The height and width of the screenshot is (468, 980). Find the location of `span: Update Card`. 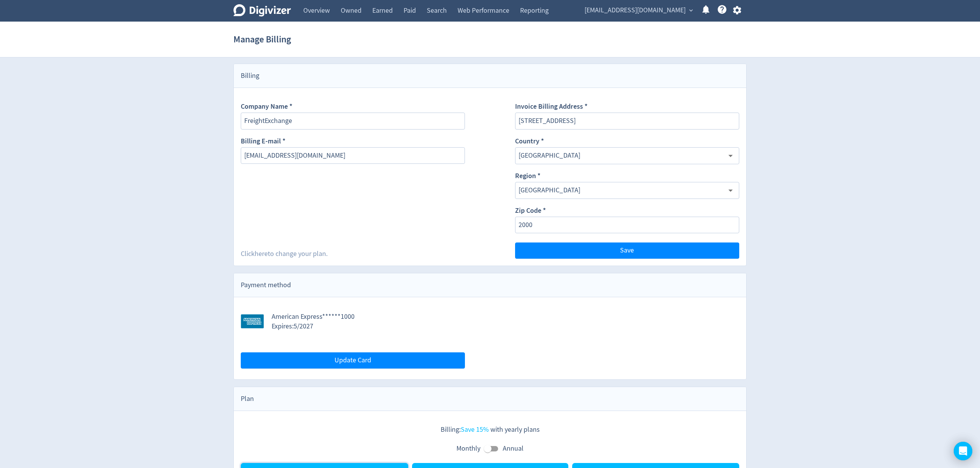

span: Update Card is located at coordinates (352, 360).